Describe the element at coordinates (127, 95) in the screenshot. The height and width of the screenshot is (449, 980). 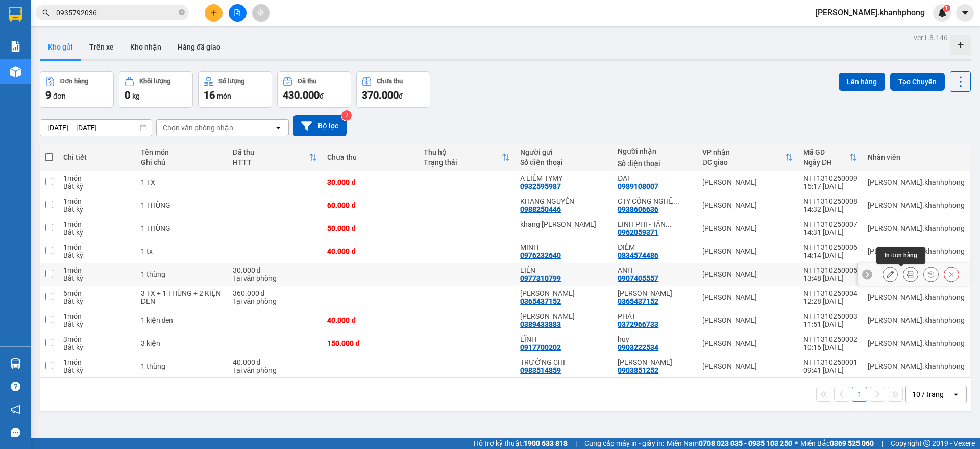
I see `span: 0` at that location.